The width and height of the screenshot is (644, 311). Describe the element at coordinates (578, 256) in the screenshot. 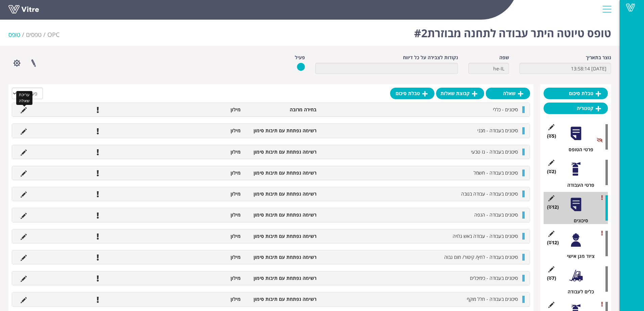

I see `div: ציוד מגן אישי` at that location.